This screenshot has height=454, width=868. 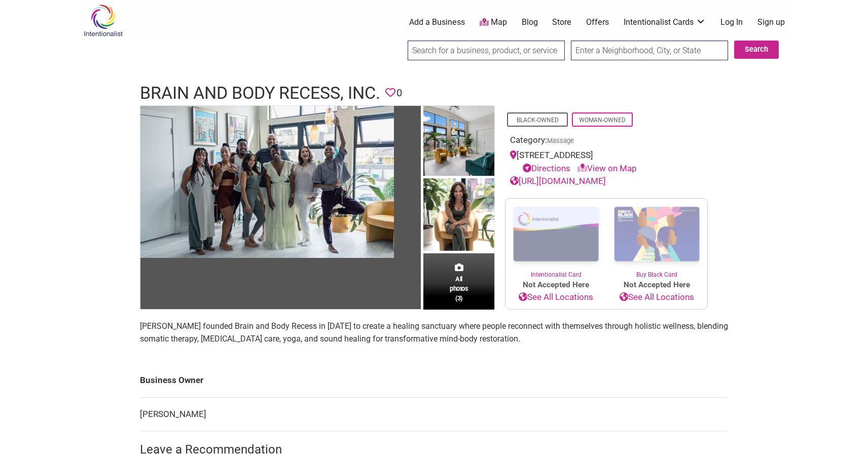 I want to click on a: Intentionalist Card, so click(x=555, y=239).